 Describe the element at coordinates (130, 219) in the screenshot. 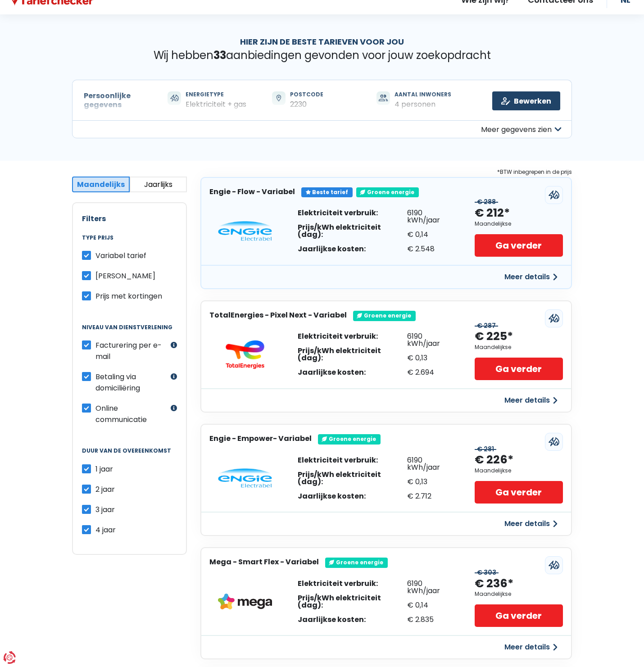

I see `h2: Filters` at that location.